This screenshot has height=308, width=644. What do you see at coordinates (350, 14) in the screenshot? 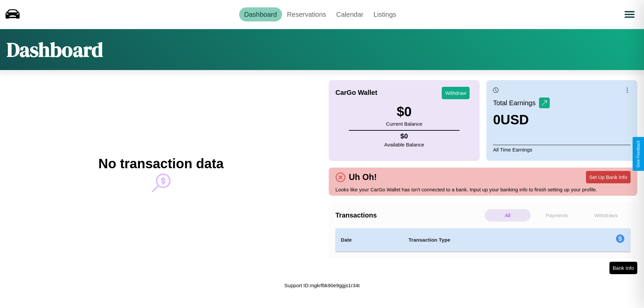
I see `a: Calendar` at bounding box center [350, 14].